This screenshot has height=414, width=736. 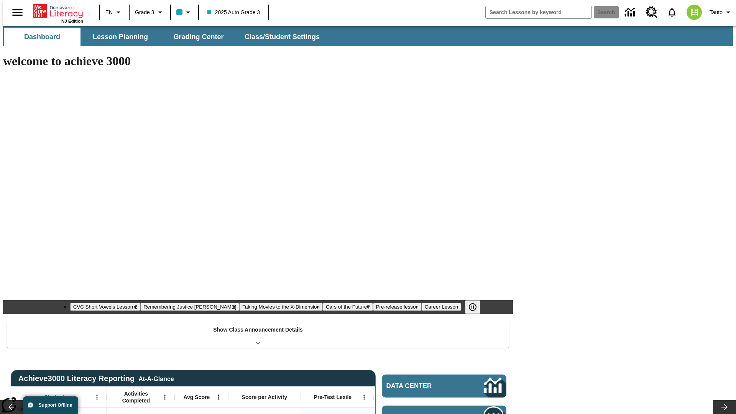 What do you see at coordinates (109, 12) in the screenshot?
I see `span: EN` at bounding box center [109, 12].